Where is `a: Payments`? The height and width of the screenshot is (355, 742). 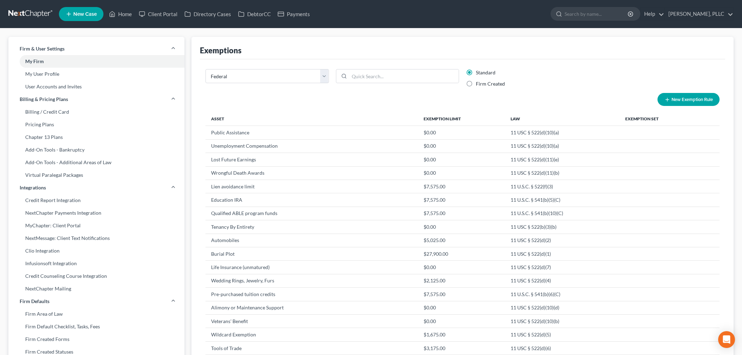 a: Payments is located at coordinates (294, 14).